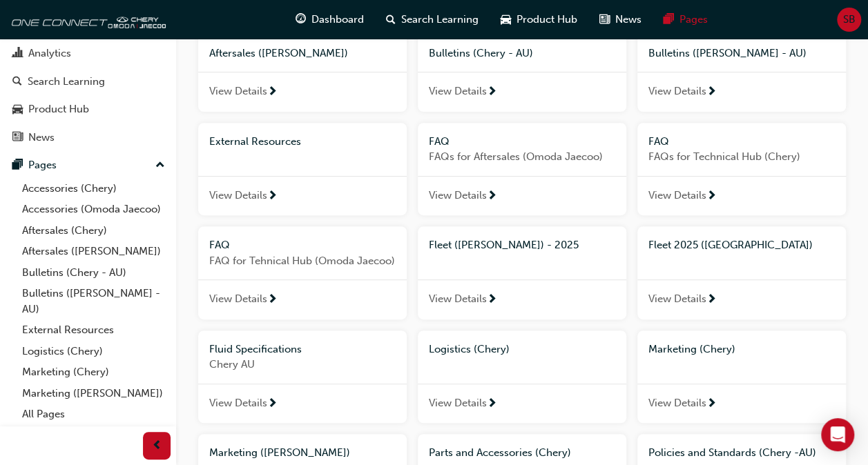 The height and width of the screenshot is (465, 868). What do you see at coordinates (303, 169) in the screenshot?
I see `a: External ResourcesView Details` at bounding box center [303, 169].